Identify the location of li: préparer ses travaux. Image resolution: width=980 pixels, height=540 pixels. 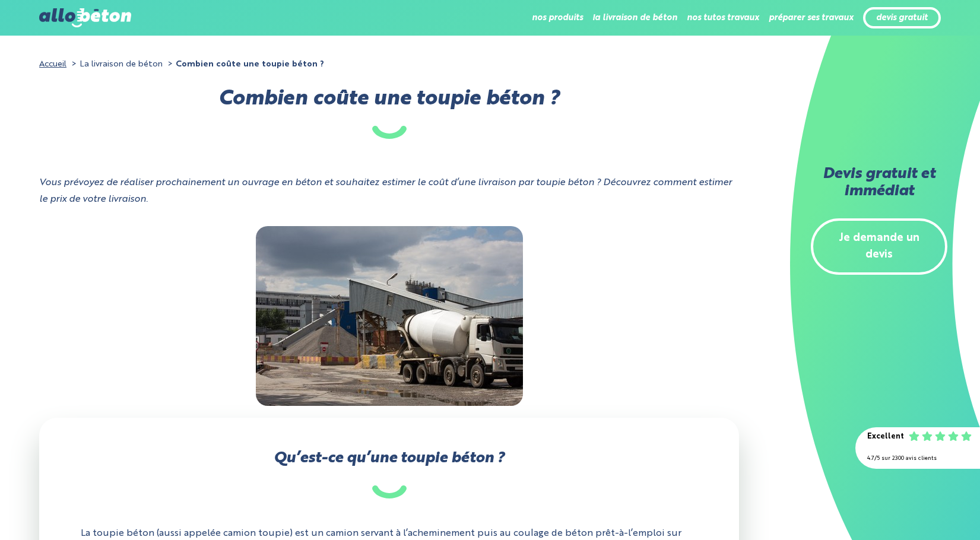
(811, 18).